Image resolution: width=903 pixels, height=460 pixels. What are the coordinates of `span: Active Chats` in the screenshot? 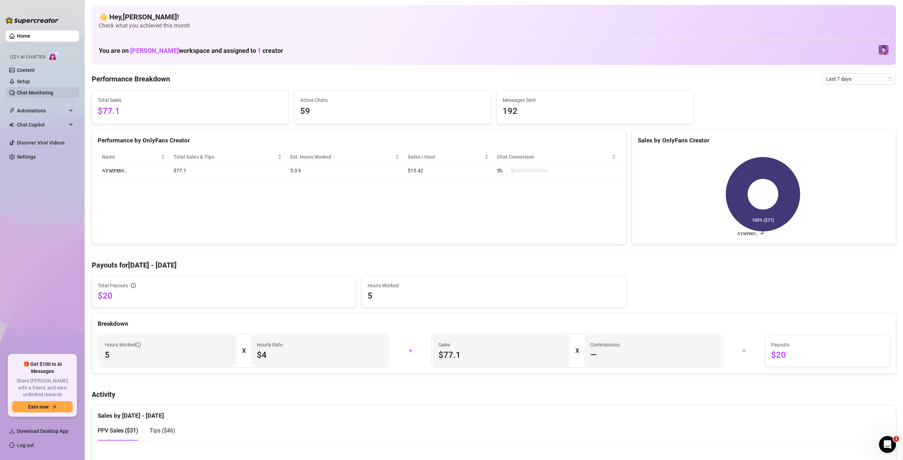 It's located at (393, 100).